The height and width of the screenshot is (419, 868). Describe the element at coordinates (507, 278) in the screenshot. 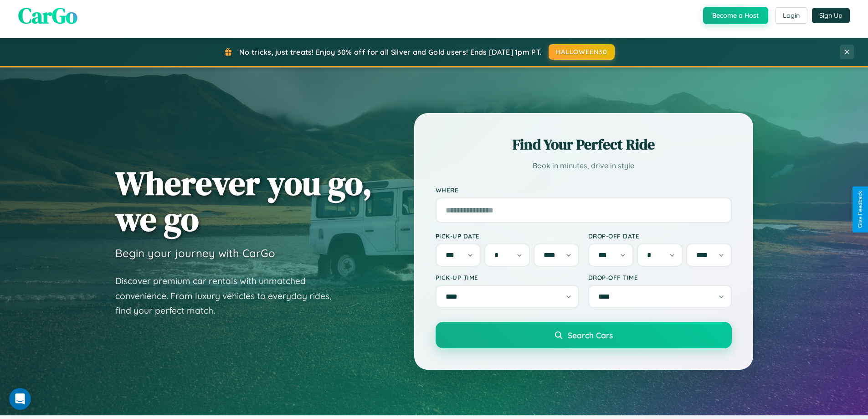

I see `label: Pick-up Time` at that location.